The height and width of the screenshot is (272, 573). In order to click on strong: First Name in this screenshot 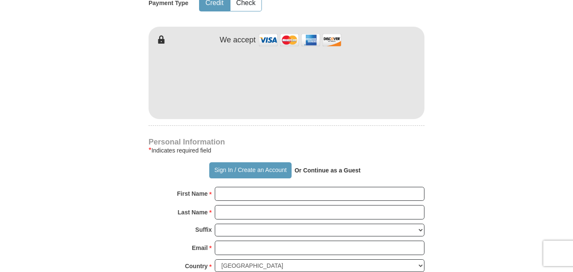, I will do `click(192, 194)`.